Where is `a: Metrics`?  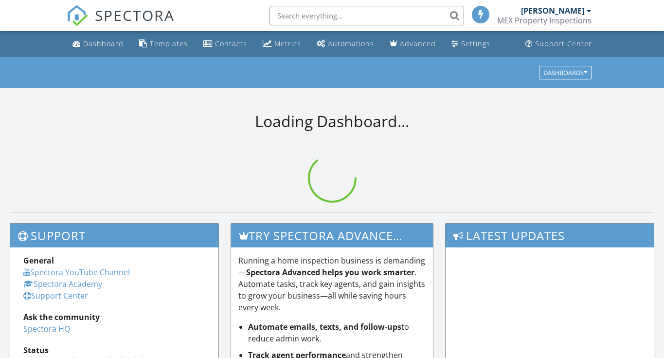
a: Metrics is located at coordinates (282, 44).